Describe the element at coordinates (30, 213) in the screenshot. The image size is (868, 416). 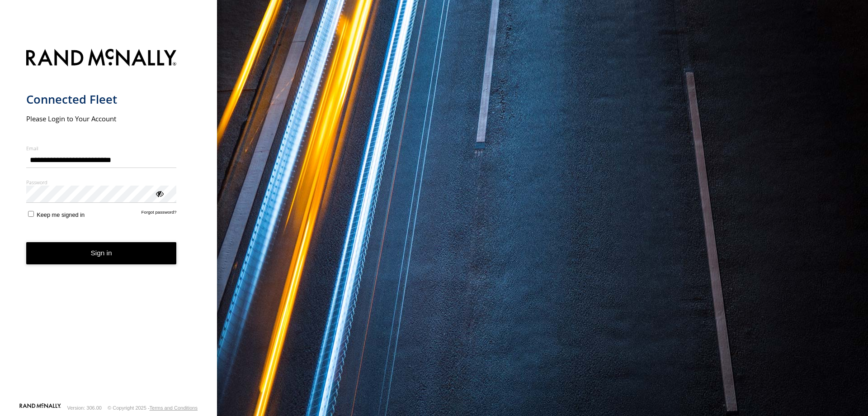
I see `input: Keep me signed in` at that location.